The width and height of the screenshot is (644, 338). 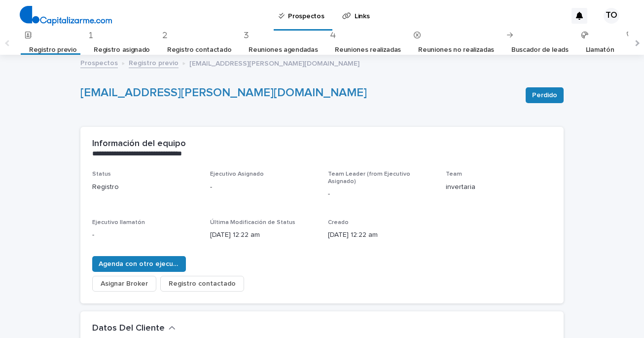 I want to click on span: Registro contactado, so click(x=202, y=284).